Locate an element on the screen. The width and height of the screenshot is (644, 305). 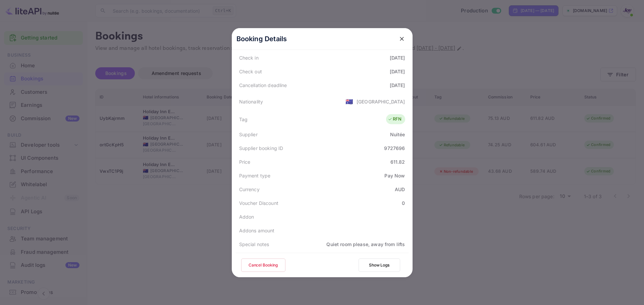
span: United States is located at coordinates (349, 101).